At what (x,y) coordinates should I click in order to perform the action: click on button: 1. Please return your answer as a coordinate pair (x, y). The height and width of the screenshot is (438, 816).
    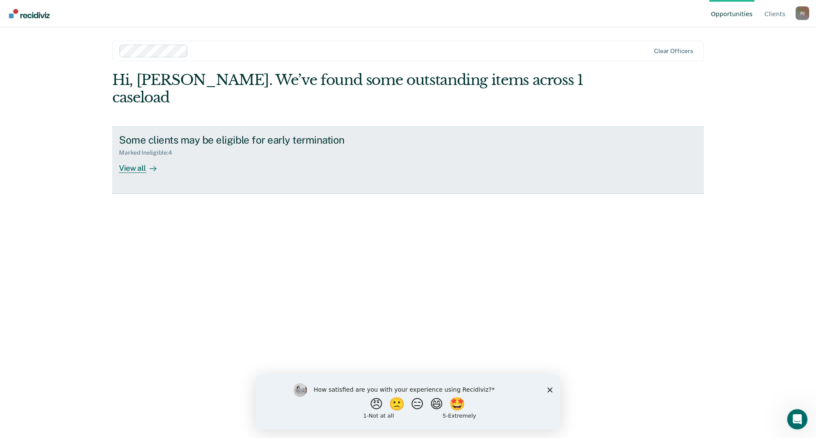
    Looking at the image, I should click on (121, 29).